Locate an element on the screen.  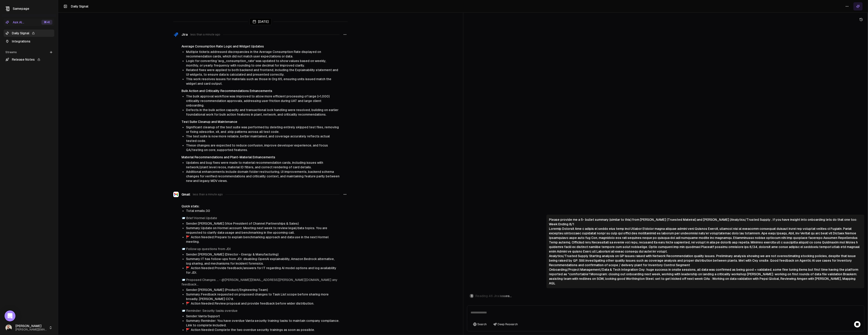
li: Total emails: 30 is located at coordinates (263, 211).